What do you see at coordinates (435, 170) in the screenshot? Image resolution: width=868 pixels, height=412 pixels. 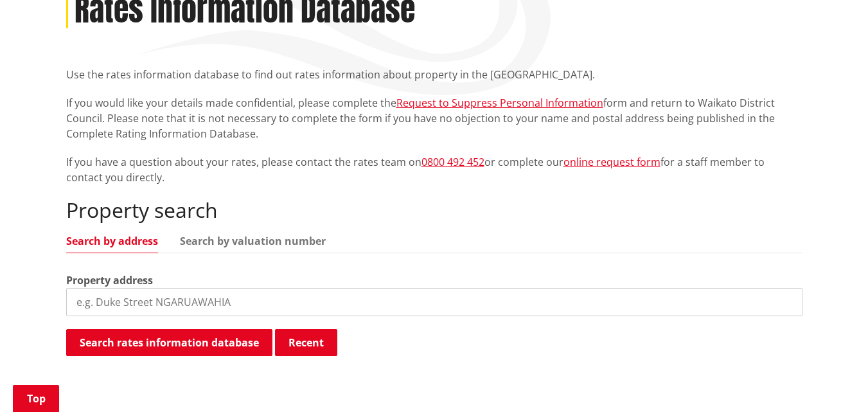 I see `p: If you have a question about your rates, please contact the rates team on or complete our for a s...` at bounding box center [435, 170].